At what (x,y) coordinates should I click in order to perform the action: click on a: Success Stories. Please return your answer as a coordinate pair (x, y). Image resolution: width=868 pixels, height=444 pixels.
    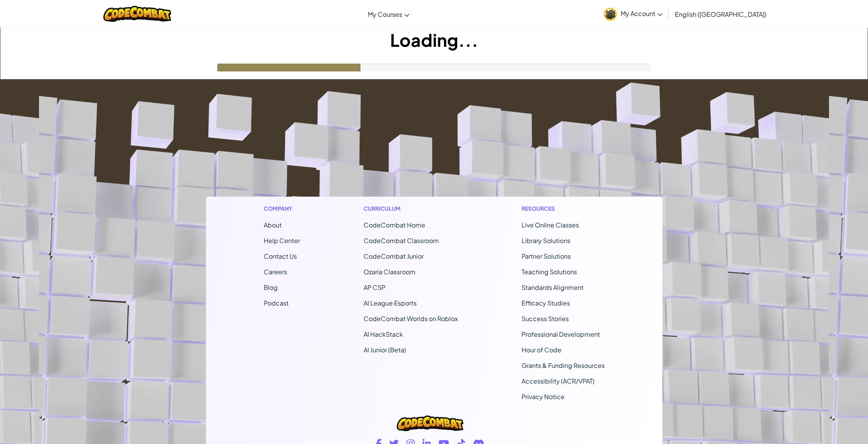
    Looking at the image, I should click on (545, 318).